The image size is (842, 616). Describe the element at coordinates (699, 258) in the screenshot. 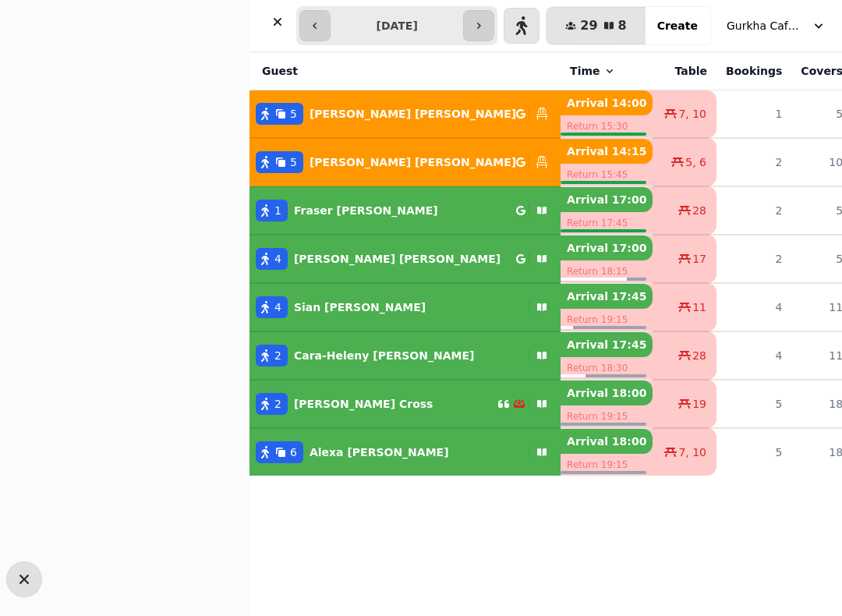

I see `span: 17` at that location.